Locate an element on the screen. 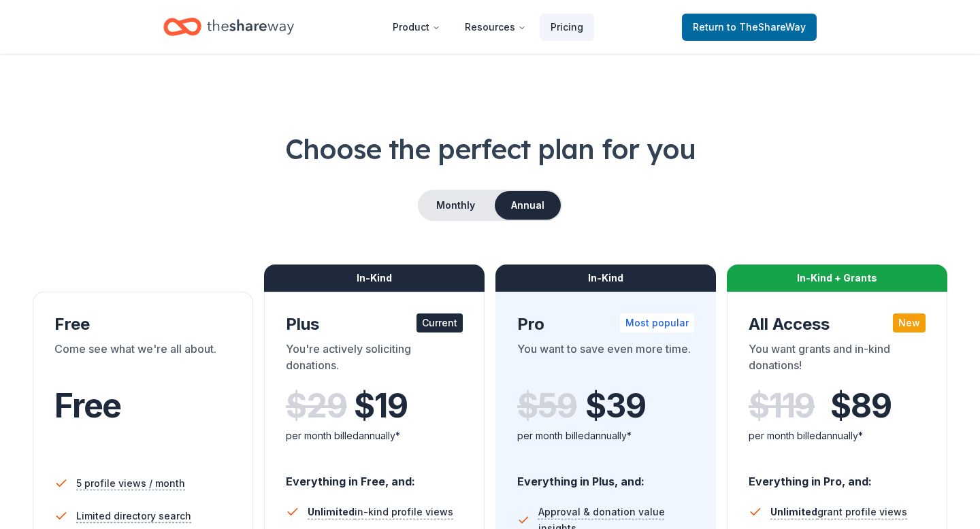 The width and height of the screenshot is (980, 529). span: Limited directory search is located at coordinates (133, 516).